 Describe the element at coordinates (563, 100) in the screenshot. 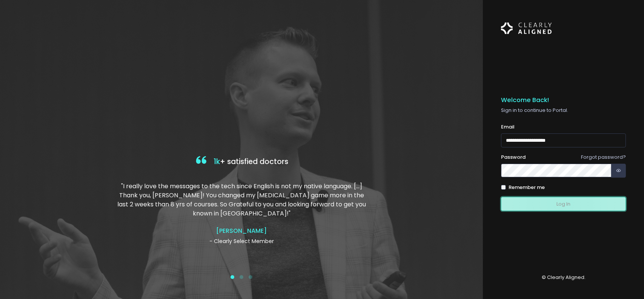

I see `h5: Welcome Back!` at that location.